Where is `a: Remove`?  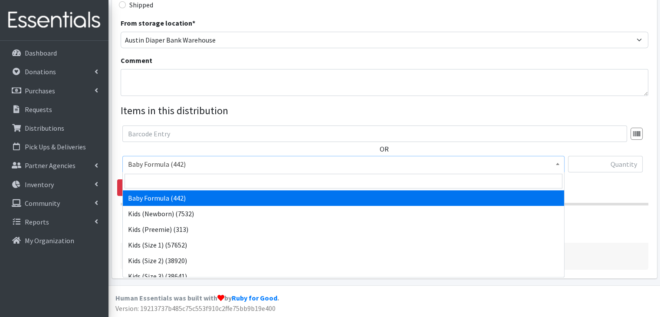 a: Remove is located at coordinates (139, 187).